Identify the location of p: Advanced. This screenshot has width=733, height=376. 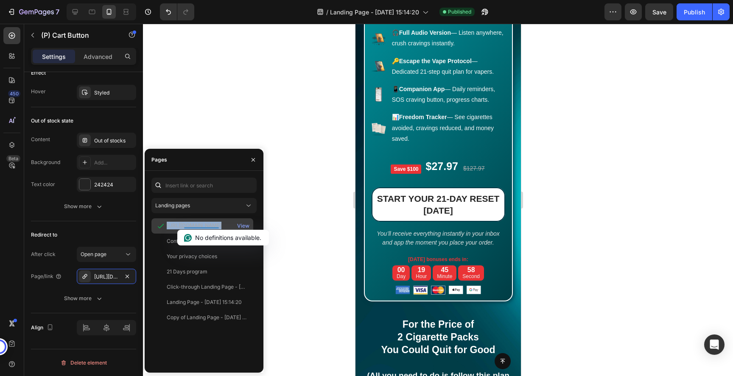
(98, 56).